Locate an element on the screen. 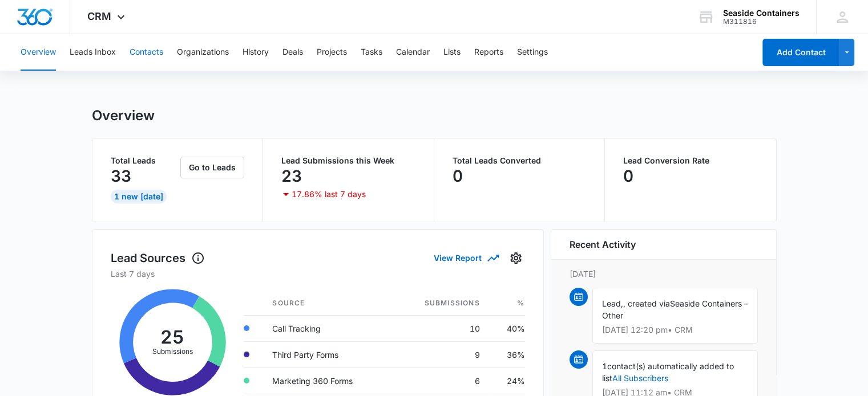  button: Organizations is located at coordinates (202, 52).